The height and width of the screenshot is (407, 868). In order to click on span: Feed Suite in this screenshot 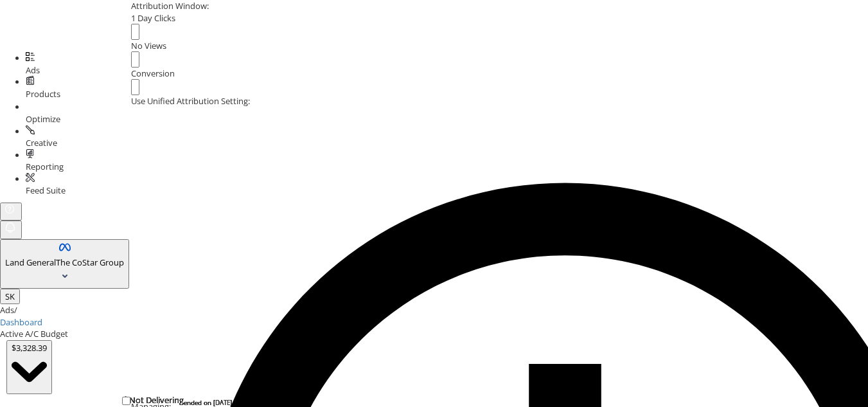, I will do `click(46, 190)`.